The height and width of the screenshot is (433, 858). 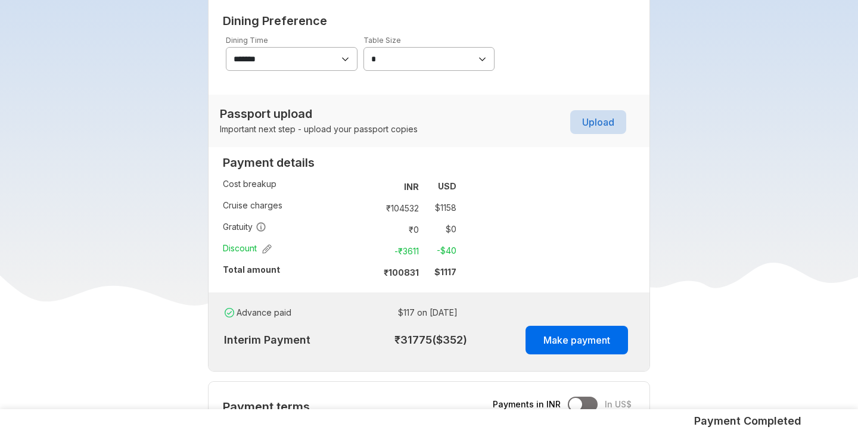 What do you see at coordinates (527, 405) in the screenshot?
I see `span: Payments in INR` at bounding box center [527, 405].